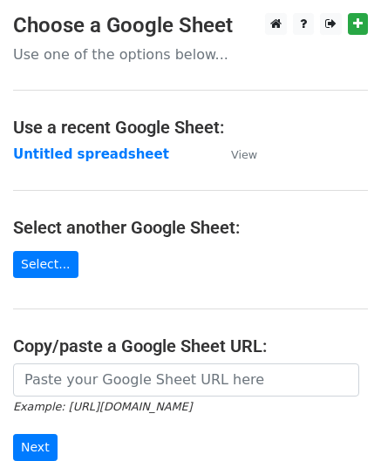 This screenshot has height=461, width=381. What do you see at coordinates (190, 54) in the screenshot?
I see `p: Use one of the options below...` at bounding box center [190, 54].